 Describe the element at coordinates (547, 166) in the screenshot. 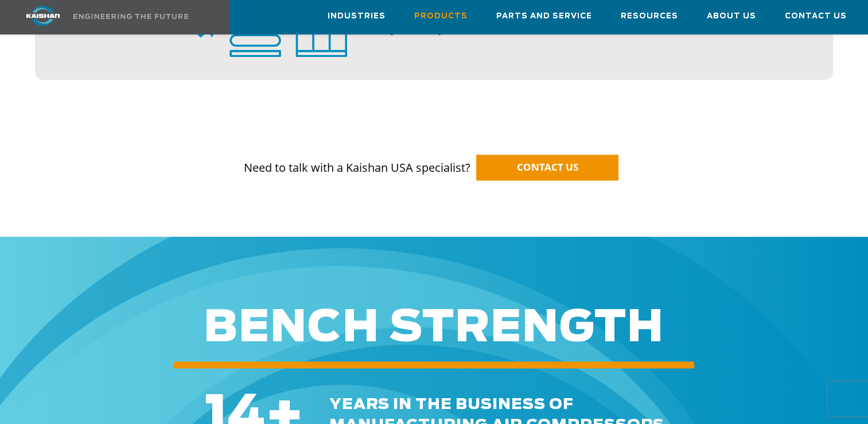

I see `span: CONTACT US` at that location.